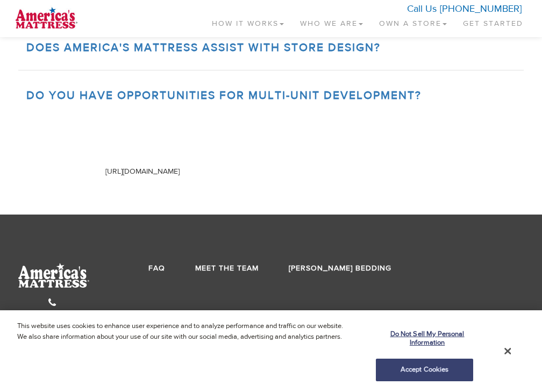  What do you see at coordinates (422, 8) in the screenshot?
I see `span: Call Us` at bounding box center [422, 8].